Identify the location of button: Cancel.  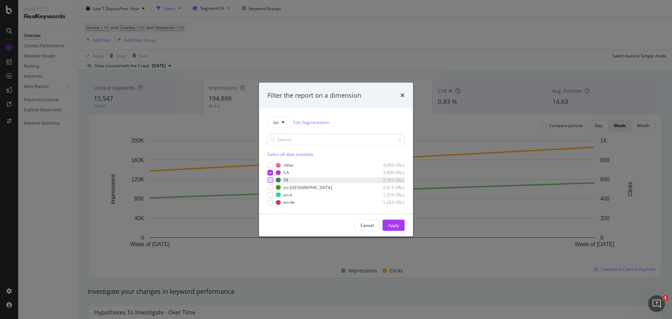
(367, 225).